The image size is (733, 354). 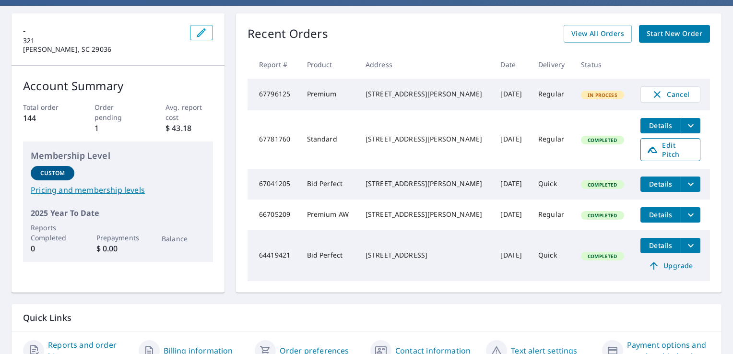 What do you see at coordinates (661, 126) in the screenshot?
I see `button: detailsBtn-67781760` at bounding box center [661, 126].